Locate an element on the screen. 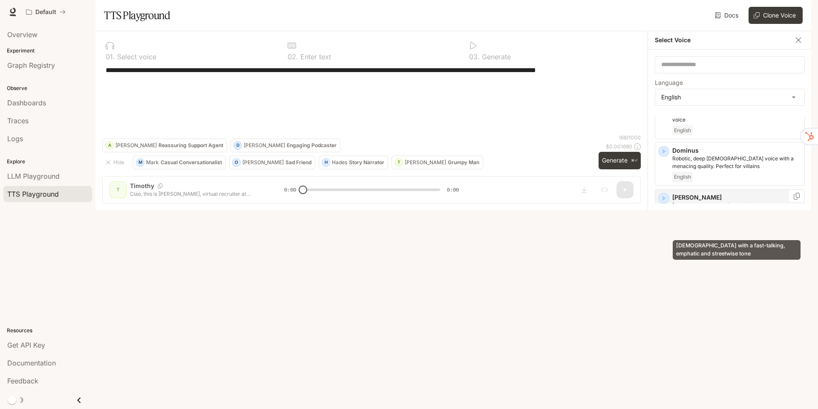  p: Language is located at coordinates (669, 83).